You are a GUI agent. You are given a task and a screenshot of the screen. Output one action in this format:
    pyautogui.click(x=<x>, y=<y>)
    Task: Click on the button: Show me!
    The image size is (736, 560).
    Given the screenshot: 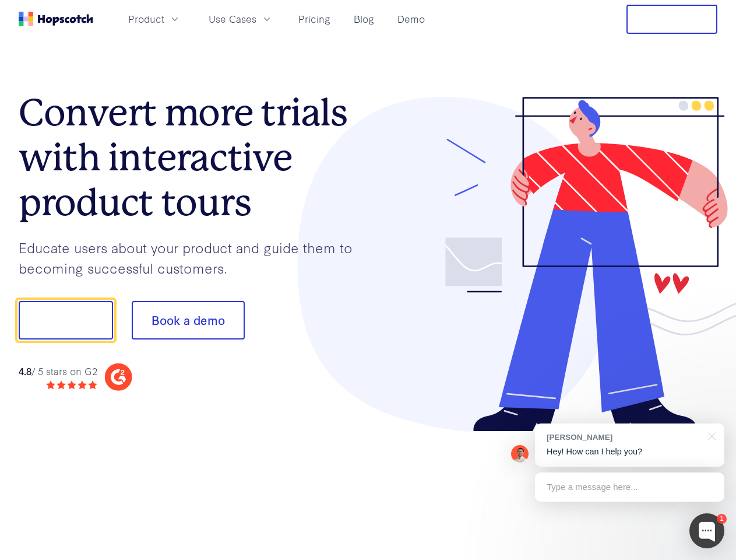 What is the action you would take?
    pyautogui.click(x=66, y=320)
    